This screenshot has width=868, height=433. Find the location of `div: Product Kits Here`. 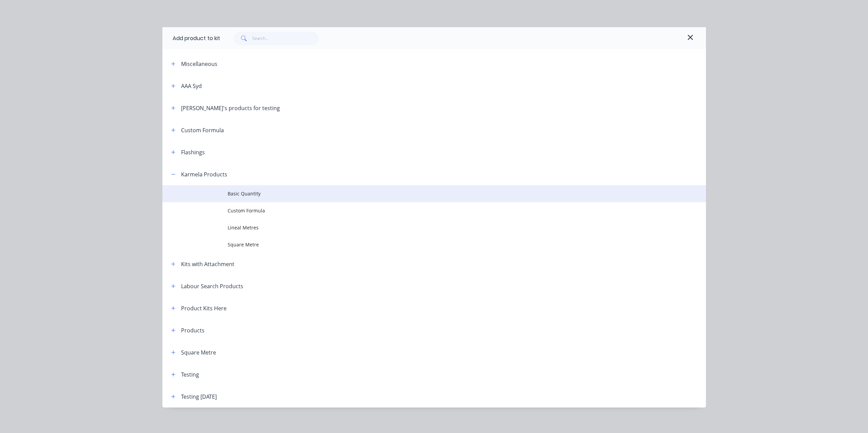

div: Product Kits Here is located at coordinates (204, 308).